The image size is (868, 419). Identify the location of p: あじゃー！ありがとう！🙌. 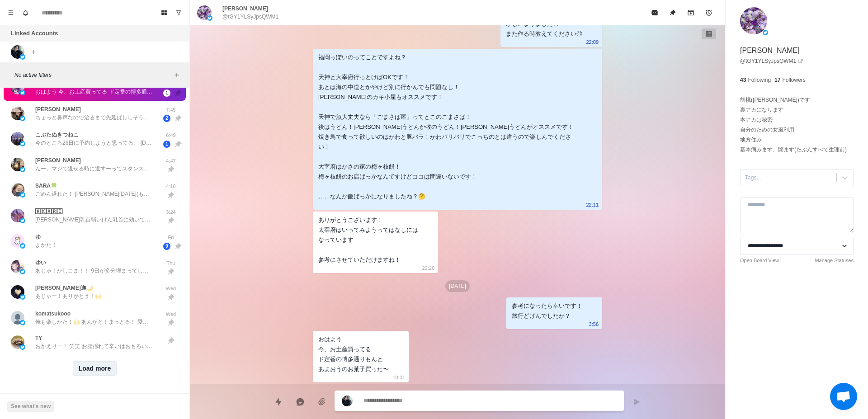
(68, 296).